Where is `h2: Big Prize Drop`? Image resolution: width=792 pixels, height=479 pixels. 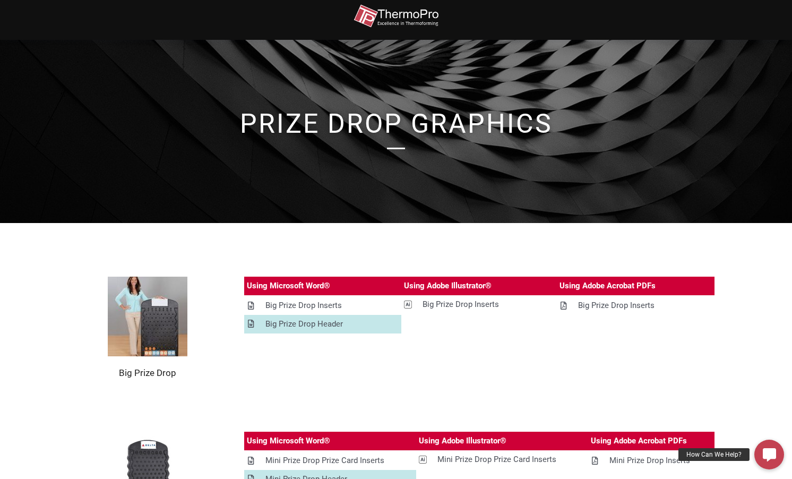 h2: Big Prize Drop is located at coordinates (148, 373).